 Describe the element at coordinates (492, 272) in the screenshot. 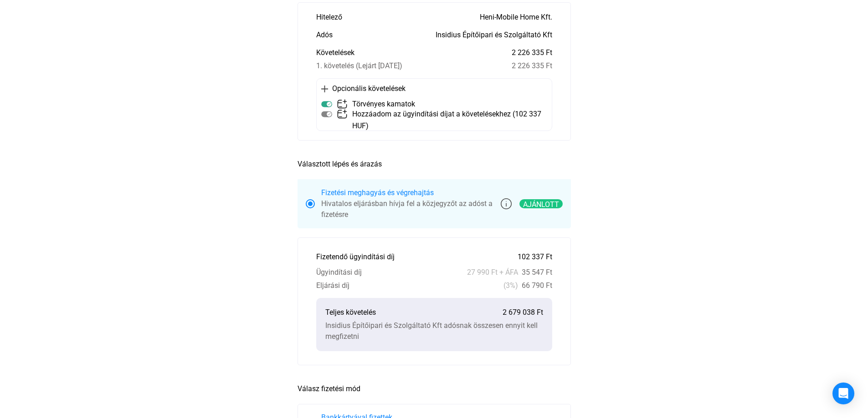

I see `font: 27 990 Ft + ÁFA` at that location.